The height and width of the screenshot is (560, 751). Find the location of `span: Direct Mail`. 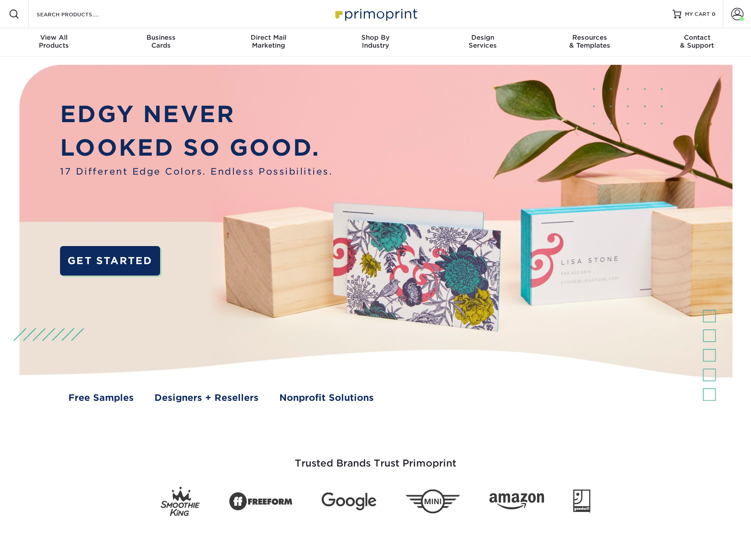

span: Direct Mail is located at coordinates (269, 37).